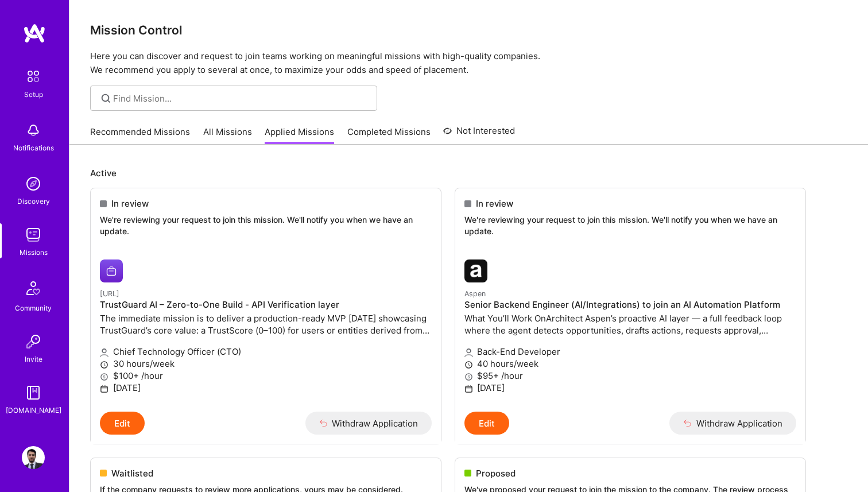  I want to click on div: Notifications, so click(33, 147).